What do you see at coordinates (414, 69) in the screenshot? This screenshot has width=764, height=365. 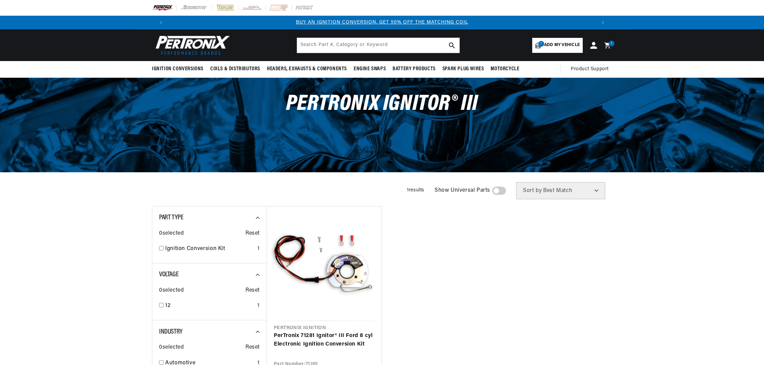 I see `summary: Battery Products` at bounding box center [414, 69].